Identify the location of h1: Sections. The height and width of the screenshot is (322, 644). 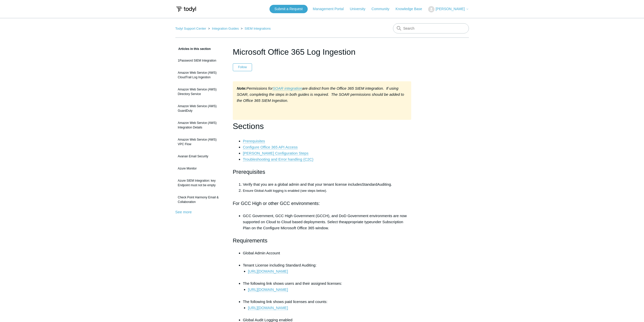
(322, 126).